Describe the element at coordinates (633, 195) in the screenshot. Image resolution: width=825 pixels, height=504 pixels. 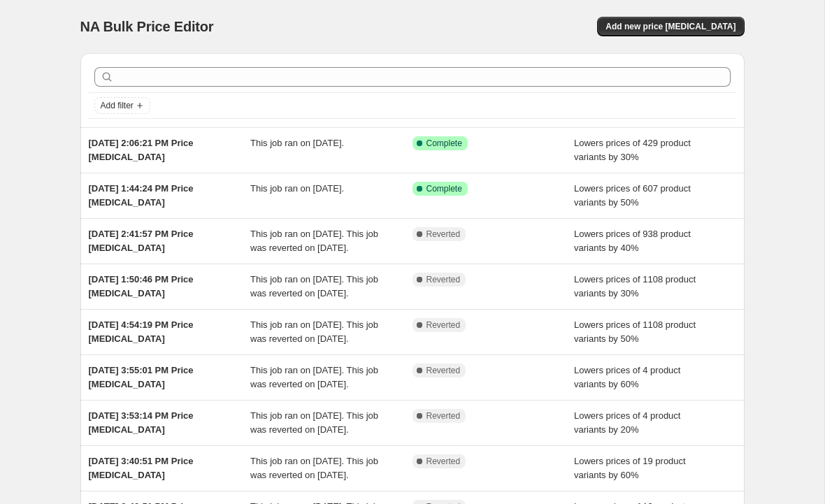
I see `span: Lowers prices of 607 product variants by 50%` at that location.